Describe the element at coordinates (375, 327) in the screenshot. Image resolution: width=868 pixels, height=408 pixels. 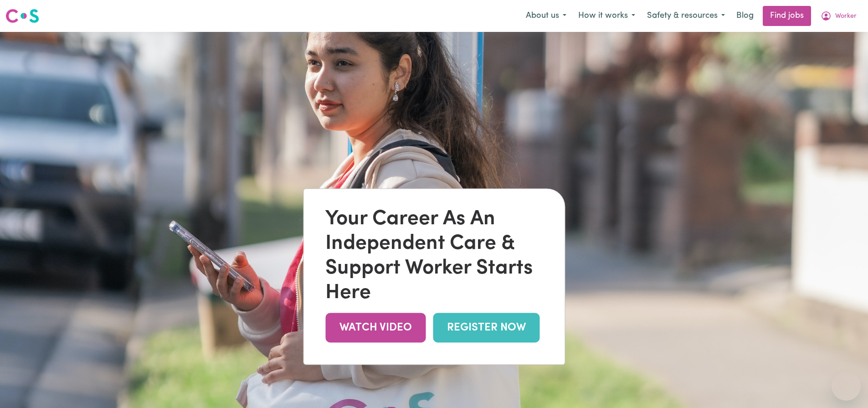
I see `a: WATCH VIDEO` at that location.